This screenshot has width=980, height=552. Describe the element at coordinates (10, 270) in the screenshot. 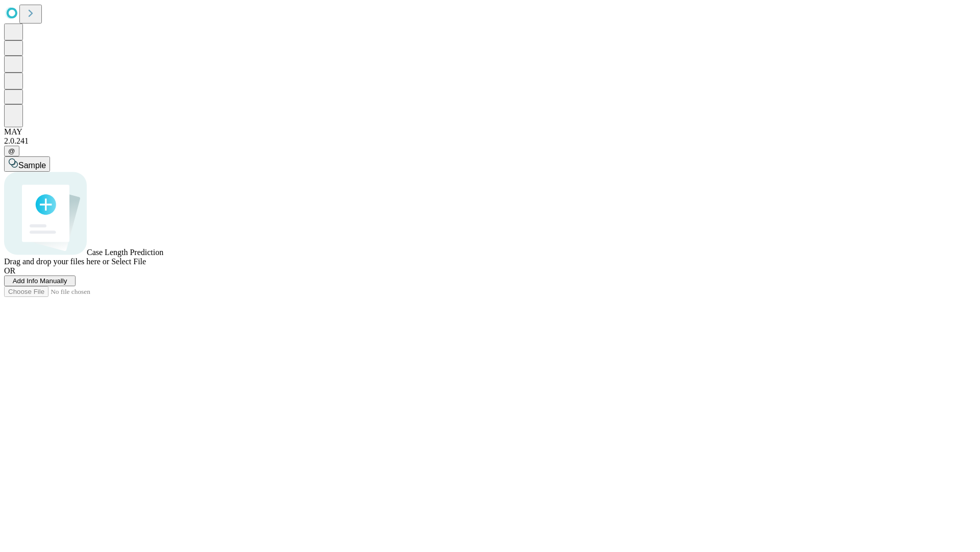

I see `span: OR` at that location.